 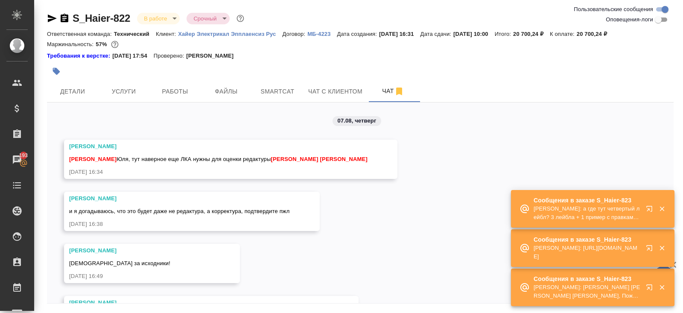 I want to click on span: Юля, тут наверное еще ЛКА нужны для оценки редактуры, so click(x=218, y=159).